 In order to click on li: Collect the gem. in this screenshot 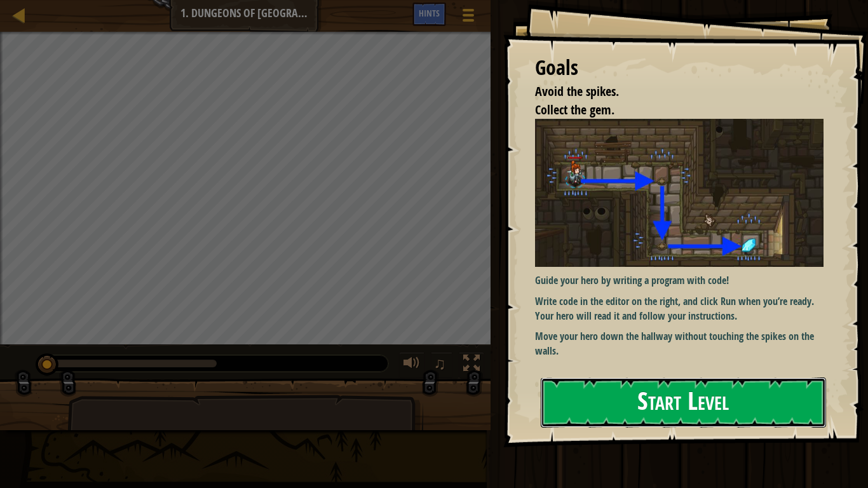, I will do `click(670, 110)`.